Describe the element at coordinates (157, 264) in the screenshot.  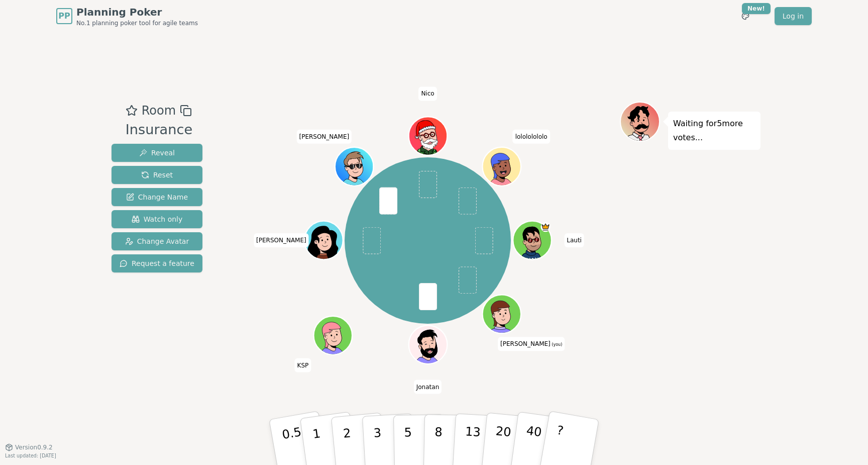
I see `span: Request a feature` at that location.